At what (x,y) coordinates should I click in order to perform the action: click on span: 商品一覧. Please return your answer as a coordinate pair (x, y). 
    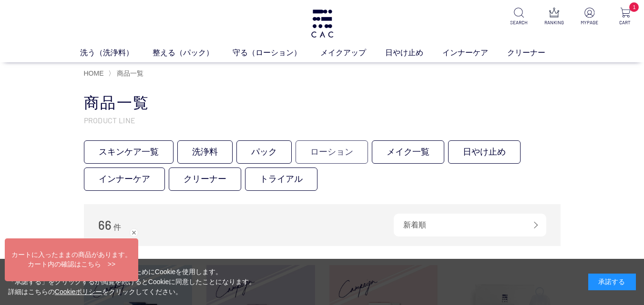
    Looking at the image, I should click on (130, 73).